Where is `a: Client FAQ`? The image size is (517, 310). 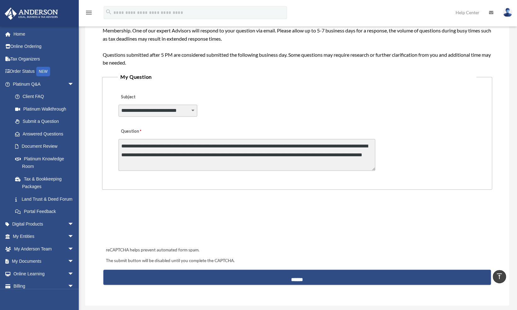 a: Client FAQ is located at coordinates (46, 97).